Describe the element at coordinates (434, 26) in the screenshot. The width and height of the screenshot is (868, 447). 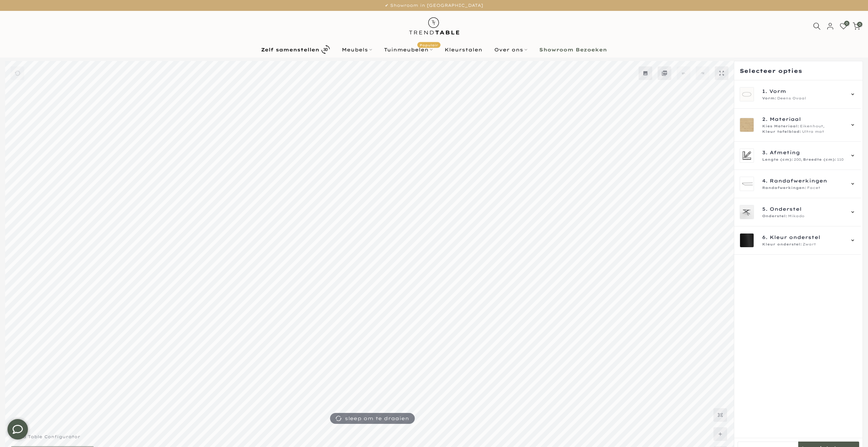
I see `img: trend-table` at that location.